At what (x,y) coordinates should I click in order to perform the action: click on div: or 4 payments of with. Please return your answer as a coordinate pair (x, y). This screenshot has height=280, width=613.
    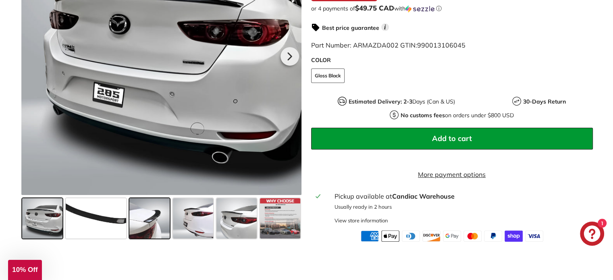
    Looking at the image, I should click on (452, 8).